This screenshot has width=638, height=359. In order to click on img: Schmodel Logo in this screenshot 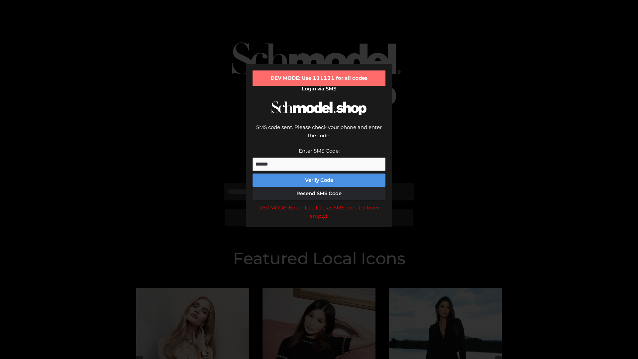, I will do `click(319, 108)`.